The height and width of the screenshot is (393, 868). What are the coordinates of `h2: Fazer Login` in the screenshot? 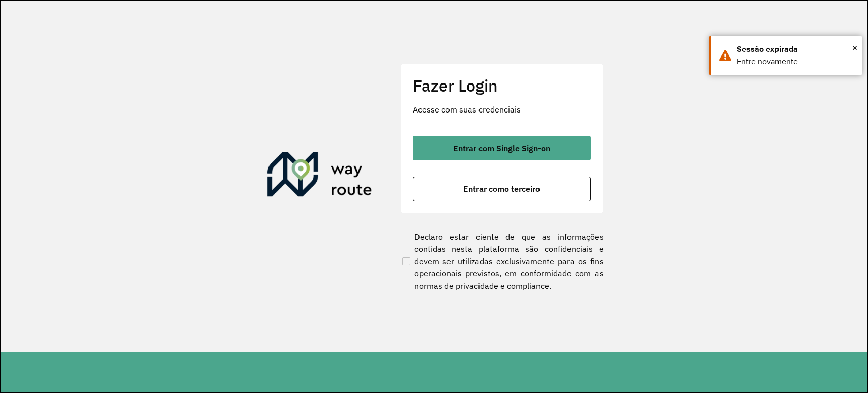 It's located at (502, 85).